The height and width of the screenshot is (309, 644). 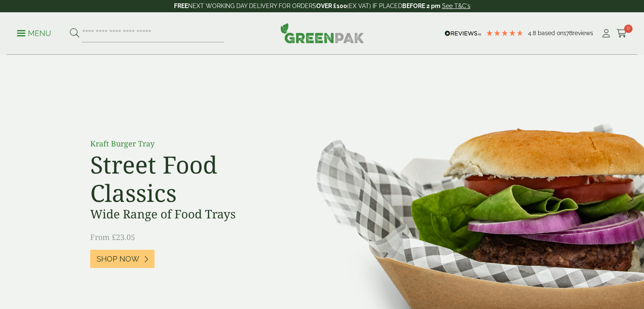 What do you see at coordinates (34, 33) in the screenshot?
I see `a: Menu` at bounding box center [34, 33].